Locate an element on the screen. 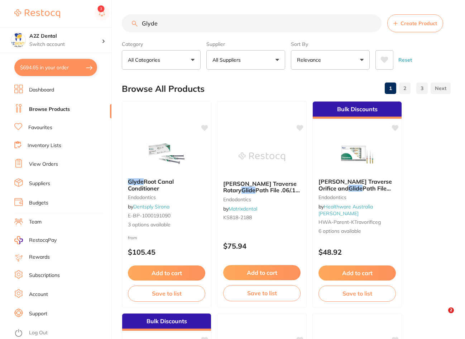  a: 2 is located at coordinates (405, 88).